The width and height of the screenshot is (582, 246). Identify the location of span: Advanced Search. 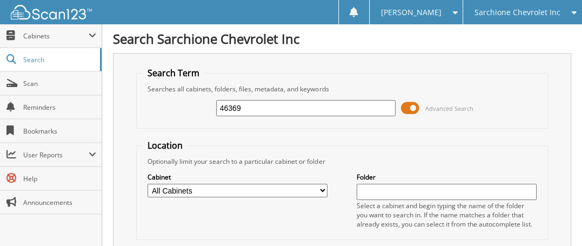
(449, 108).